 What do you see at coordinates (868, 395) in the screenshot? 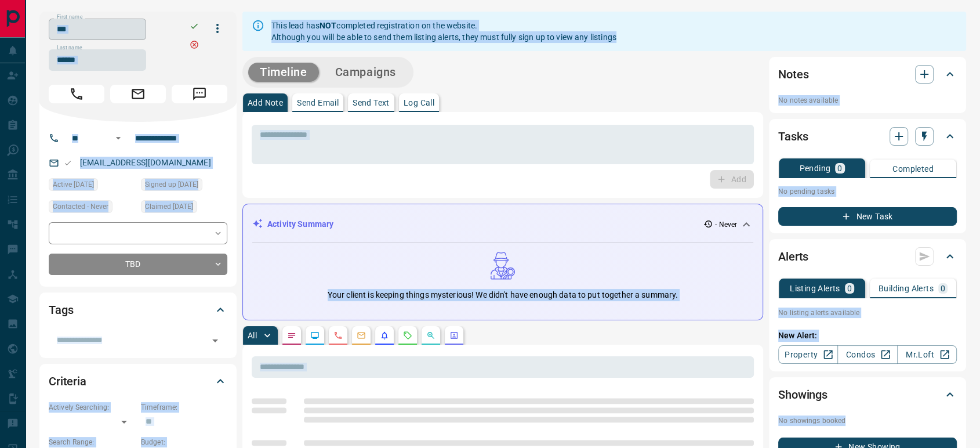
I see `div: Showings` at bounding box center [868, 395].